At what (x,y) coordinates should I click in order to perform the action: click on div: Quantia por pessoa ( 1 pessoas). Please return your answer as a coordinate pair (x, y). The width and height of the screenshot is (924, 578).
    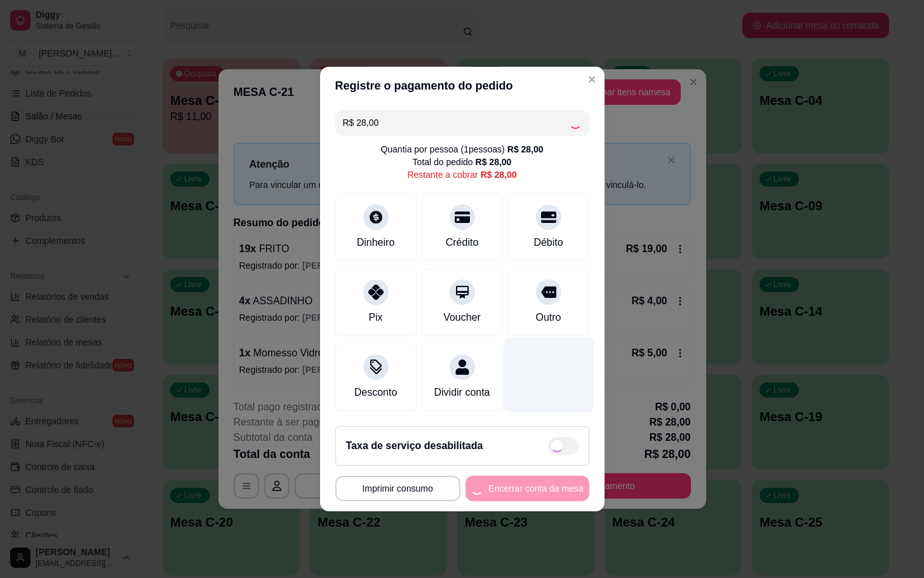
    Looking at the image, I should click on (462, 149).